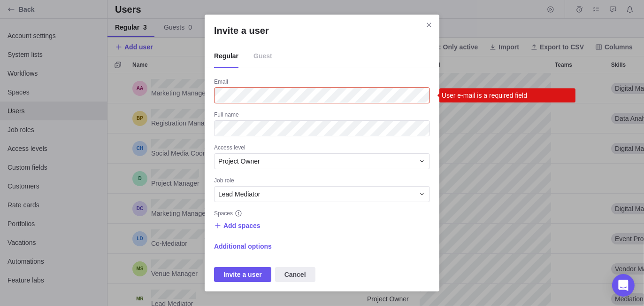 The height and width of the screenshot is (306, 644). I want to click on span: Project Owner, so click(239, 161).